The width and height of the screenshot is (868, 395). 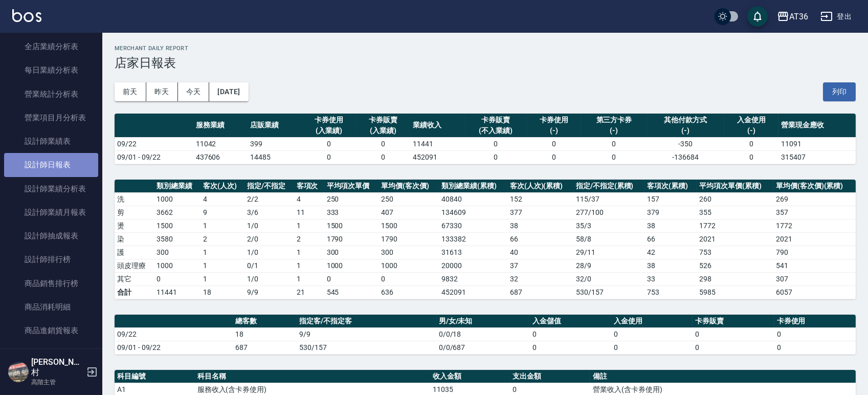 What do you see at coordinates (130, 92) in the screenshot?
I see `button: 前天` at bounding box center [130, 92].